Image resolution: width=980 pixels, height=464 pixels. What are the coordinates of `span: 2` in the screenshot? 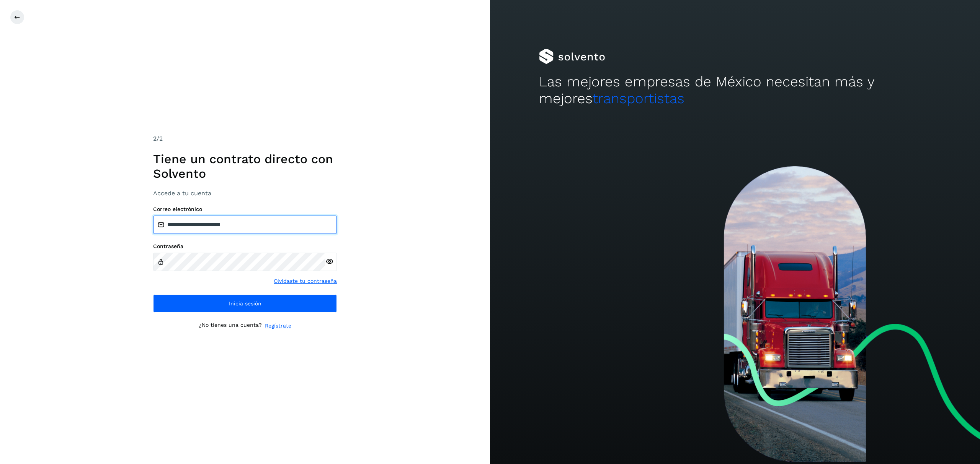 It's located at (155, 138).